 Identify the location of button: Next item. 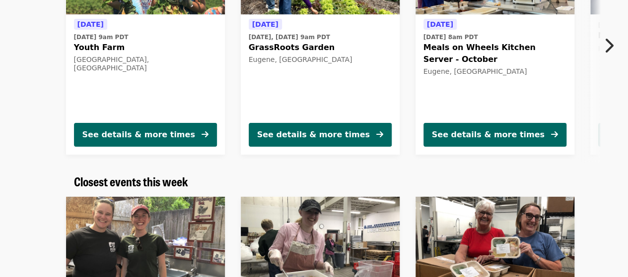
(611, 46).